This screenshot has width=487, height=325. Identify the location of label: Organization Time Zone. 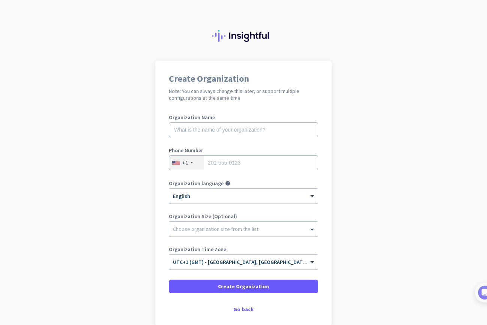
(243, 249).